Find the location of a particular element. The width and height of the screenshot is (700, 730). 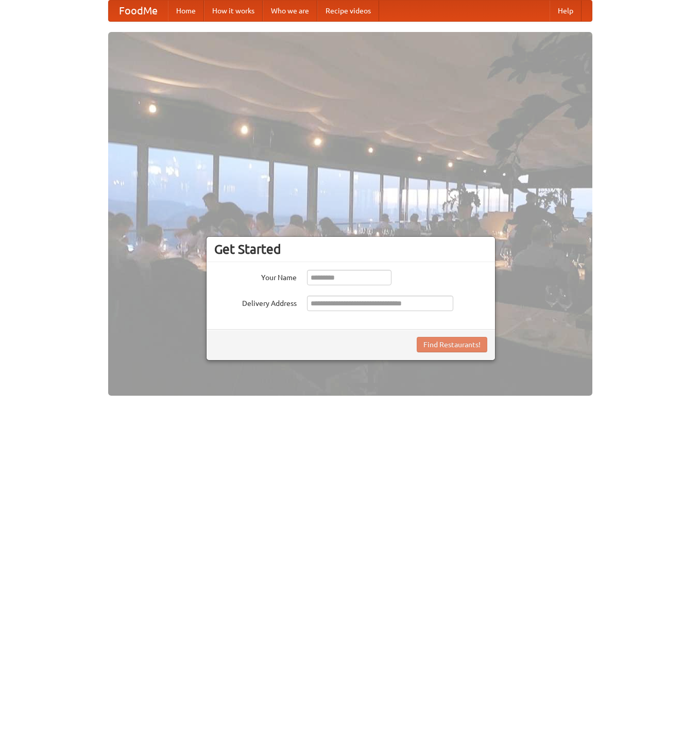

label: Delivery Address is located at coordinates (256, 301).